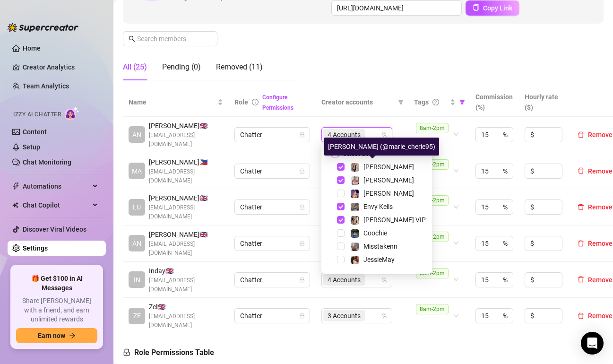 Image resolution: width=613 pixels, height=364 pixels. I want to click on img: Lana, so click(355, 181).